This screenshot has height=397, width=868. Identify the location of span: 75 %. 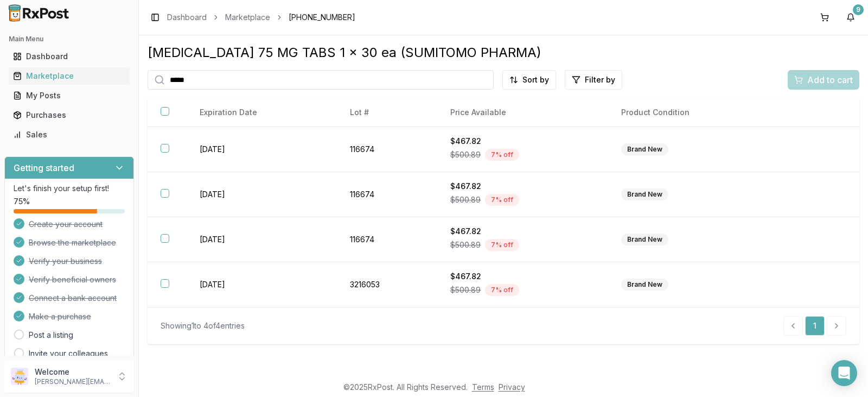
(22, 201).